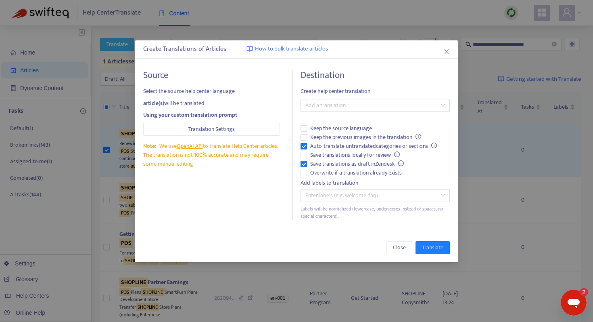  I want to click on h4: Destination, so click(375, 75).